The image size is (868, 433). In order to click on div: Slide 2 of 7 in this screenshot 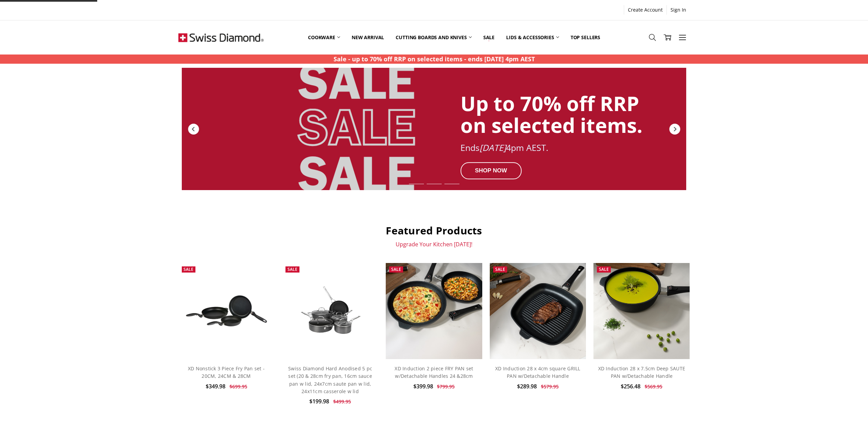, I will do `click(434, 184)`.